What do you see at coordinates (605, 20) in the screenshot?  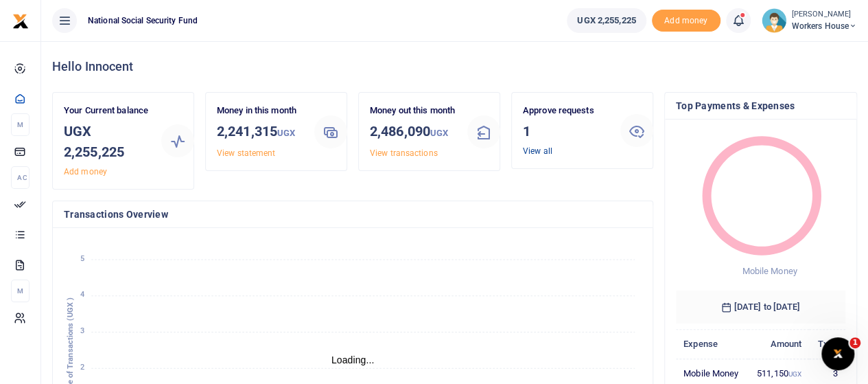 I see `span: UGX 2,255,225` at bounding box center [605, 20].